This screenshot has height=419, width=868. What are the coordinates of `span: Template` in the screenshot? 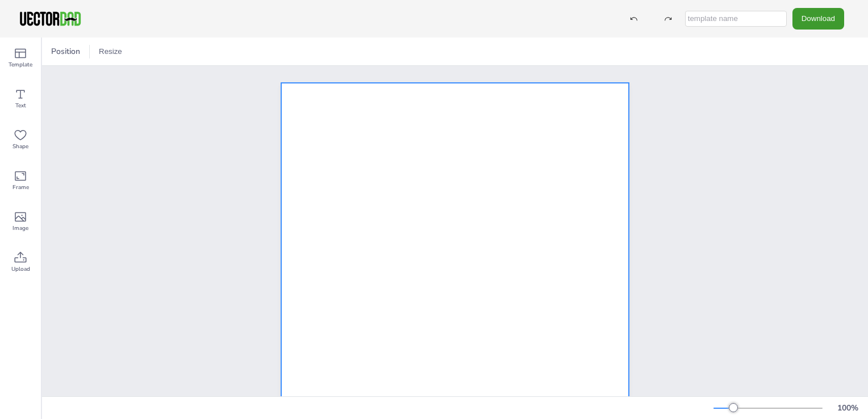 It's located at (20, 64).